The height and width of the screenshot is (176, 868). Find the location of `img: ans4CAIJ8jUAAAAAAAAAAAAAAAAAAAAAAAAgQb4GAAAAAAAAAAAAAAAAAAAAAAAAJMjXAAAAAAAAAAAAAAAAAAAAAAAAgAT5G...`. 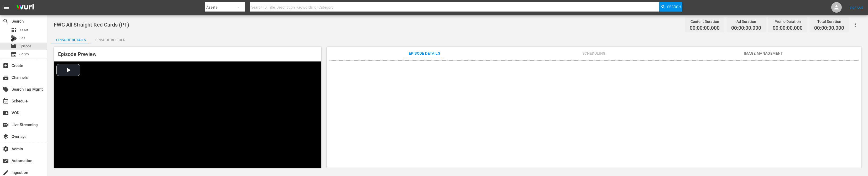

img: ans4CAIJ8jUAAAAAAAAAAAAAAAAAAAAAAAAgQb4GAAAAAAAAAAAAAAAAAAAAAAAAJMjXAAAAAAAAAAAAAAAAAAAAAAAAgAT5G... is located at coordinates (25, 7).